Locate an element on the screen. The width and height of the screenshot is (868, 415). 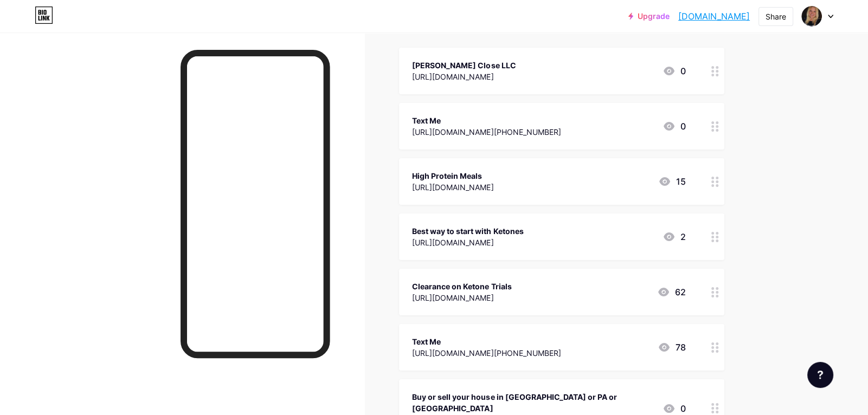
a: Upgrade is located at coordinates (649, 16).